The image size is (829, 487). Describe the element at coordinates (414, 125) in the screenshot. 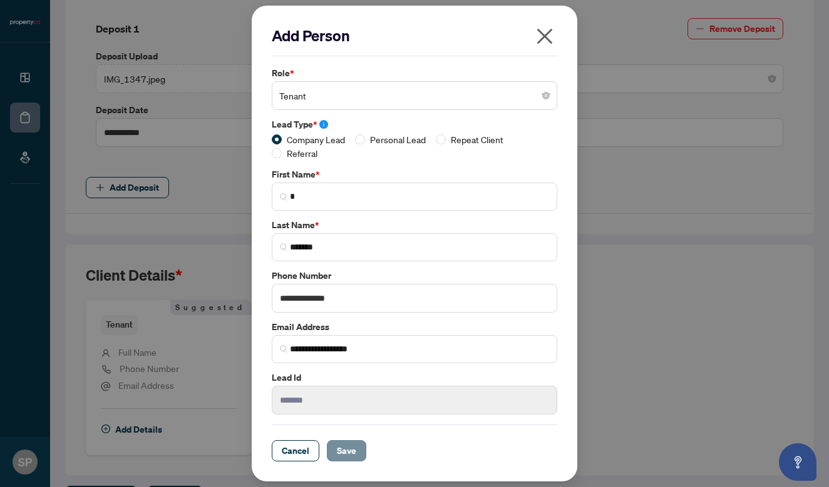

I see `label: Lead Type` at that location.